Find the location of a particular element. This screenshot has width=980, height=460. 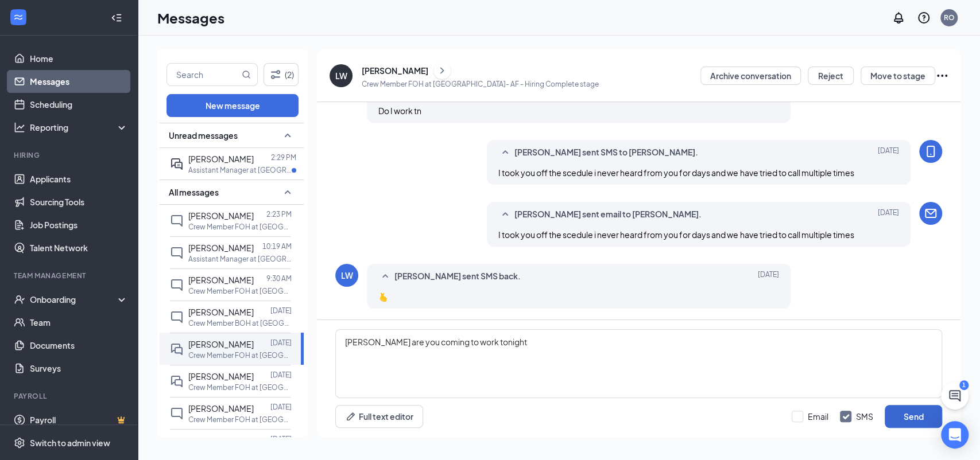

svg: QuestionInfo is located at coordinates (924, 18).